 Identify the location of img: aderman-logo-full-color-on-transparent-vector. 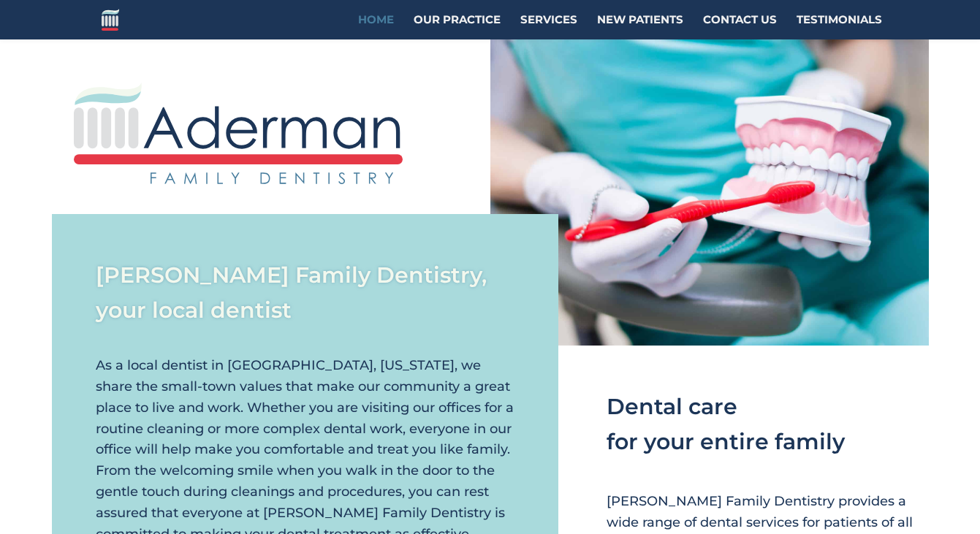
(238, 133).